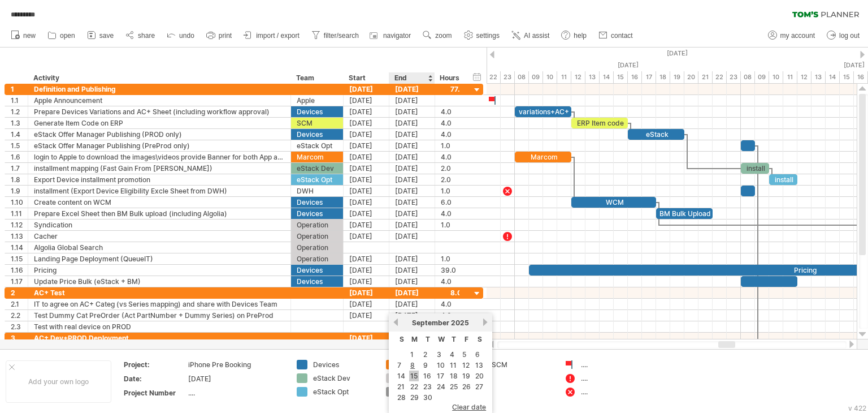  Describe the element at coordinates (159, 123) in the screenshot. I see `div: Generate Item Code on ERP` at that location.